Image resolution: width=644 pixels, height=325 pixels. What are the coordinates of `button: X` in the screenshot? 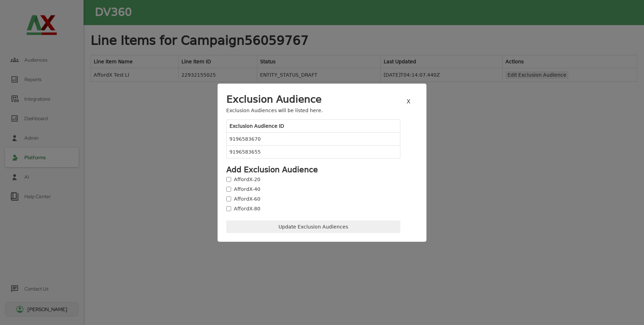 It's located at (408, 102).